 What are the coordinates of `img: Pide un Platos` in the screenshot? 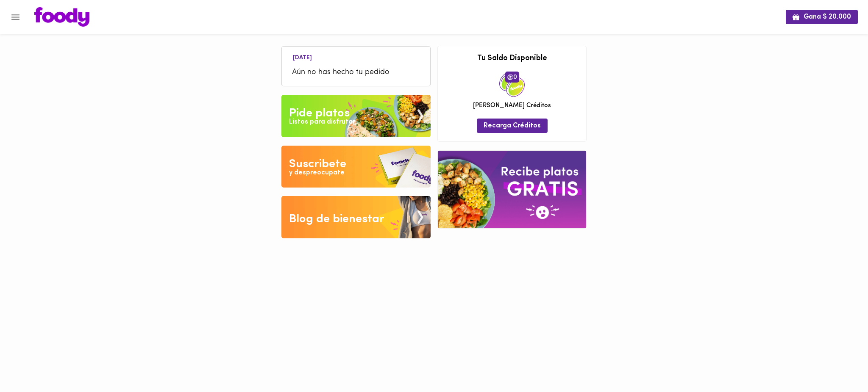 It's located at (356, 116).